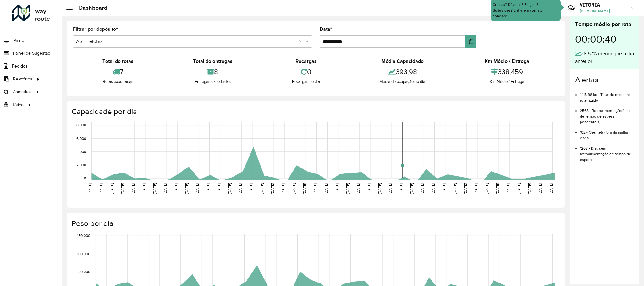 The width and height of the screenshot is (644, 286). I want to click on span: Consultas, so click(22, 92).